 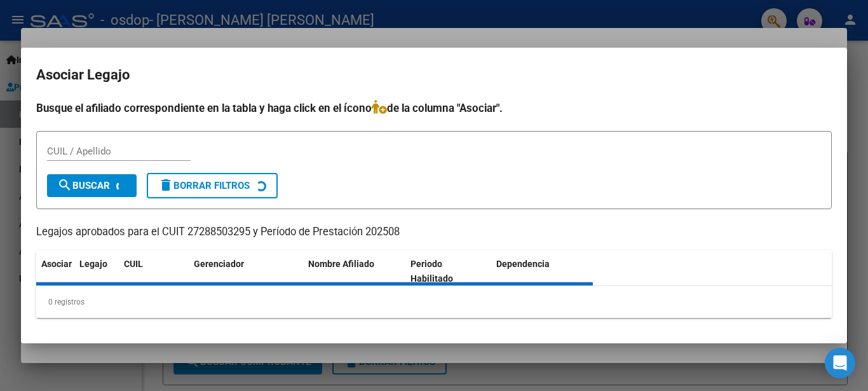 What do you see at coordinates (57, 263) in the screenshot?
I see `span: Asociar` at bounding box center [57, 263].